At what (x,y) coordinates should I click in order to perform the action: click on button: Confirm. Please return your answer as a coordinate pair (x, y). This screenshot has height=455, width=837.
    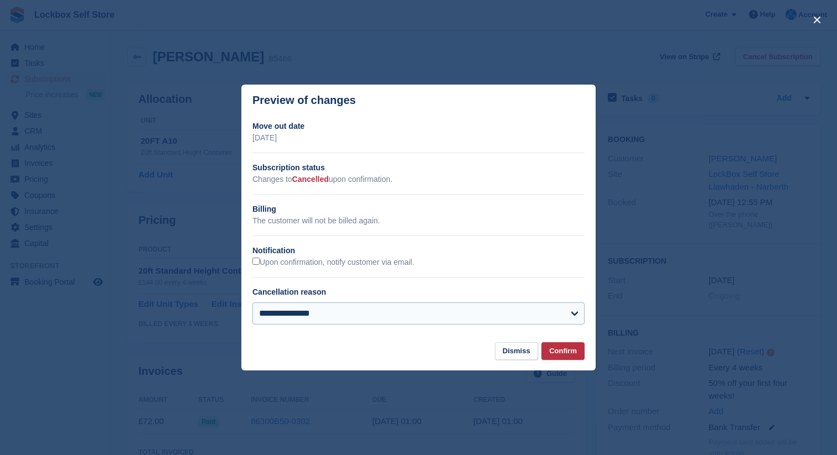
    Looking at the image, I should click on (563, 351).